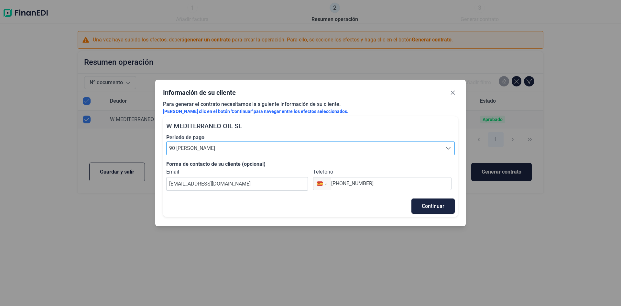  Describe the element at coordinates (433, 206) in the screenshot. I see `button: Continuar` at that location.